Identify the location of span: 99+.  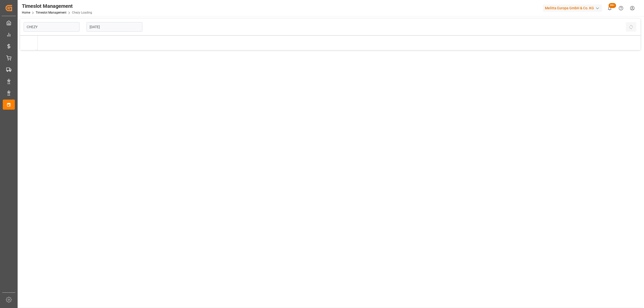
(612, 5).